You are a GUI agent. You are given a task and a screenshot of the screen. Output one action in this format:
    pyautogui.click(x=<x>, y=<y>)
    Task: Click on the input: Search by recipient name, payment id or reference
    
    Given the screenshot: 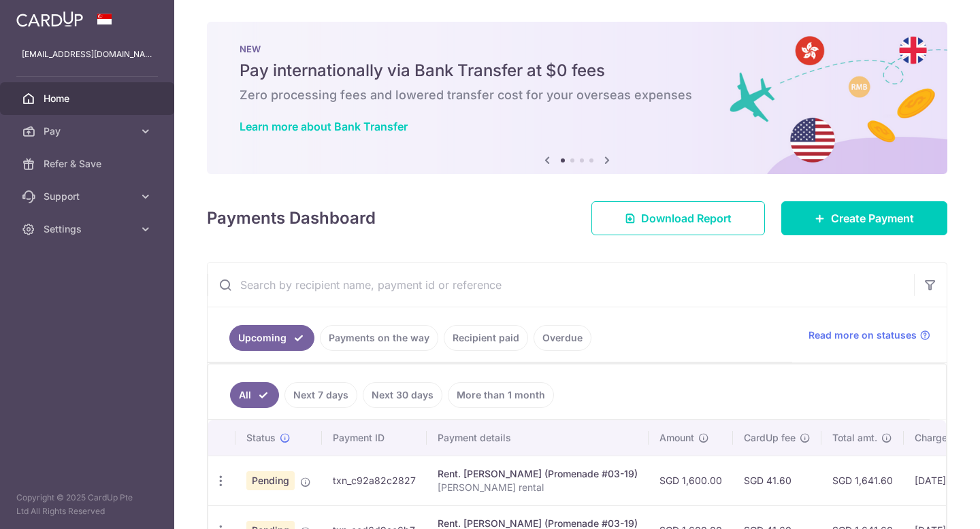 What is the action you would take?
    pyautogui.click(x=561, y=285)
    